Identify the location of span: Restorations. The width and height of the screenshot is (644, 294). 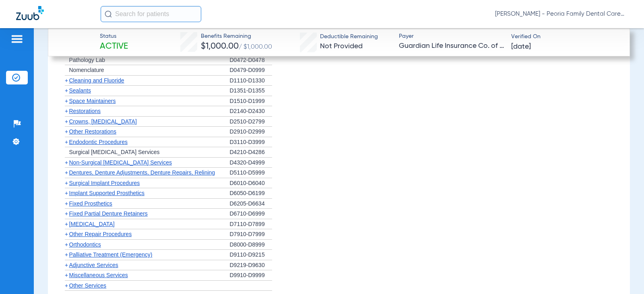
(85, 111).